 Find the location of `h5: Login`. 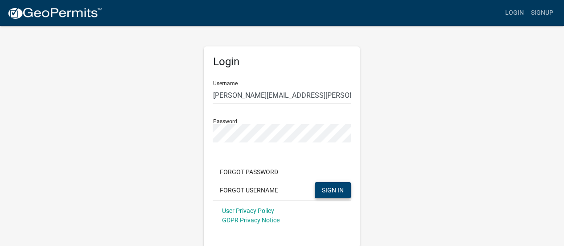

h5: Login is located at coordinates (282, 62).